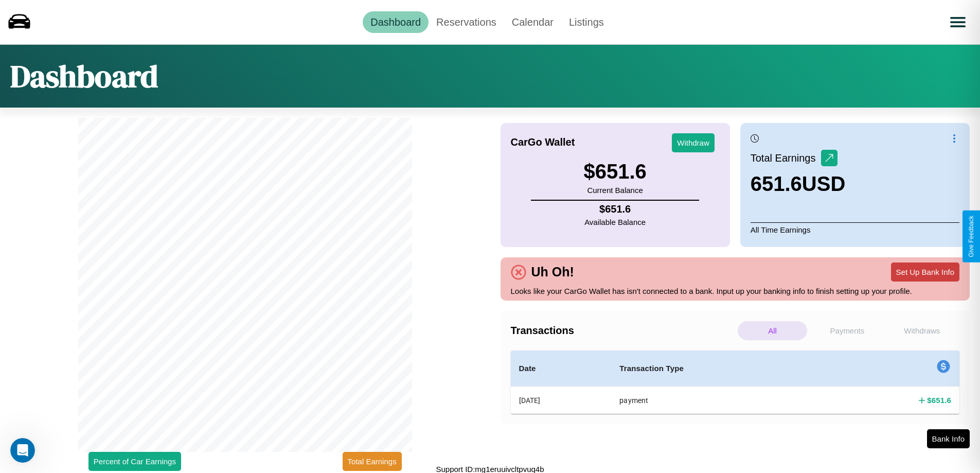 This screenshot has width=980, height=473. I want to click on div: Give Feedback, so click(971, 236).